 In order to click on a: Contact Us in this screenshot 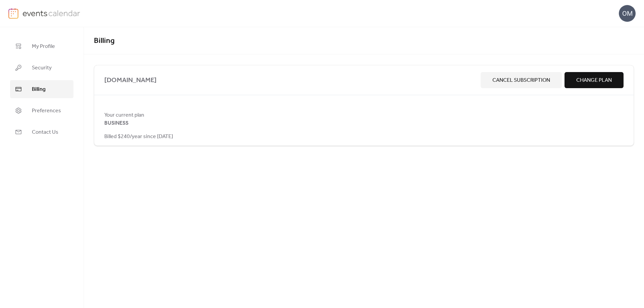, I will do `click(41, 132)`.